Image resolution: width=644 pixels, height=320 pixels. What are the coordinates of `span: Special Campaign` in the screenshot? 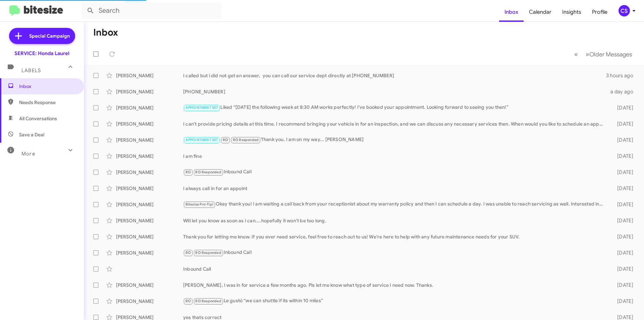 It's located at (50, 36).